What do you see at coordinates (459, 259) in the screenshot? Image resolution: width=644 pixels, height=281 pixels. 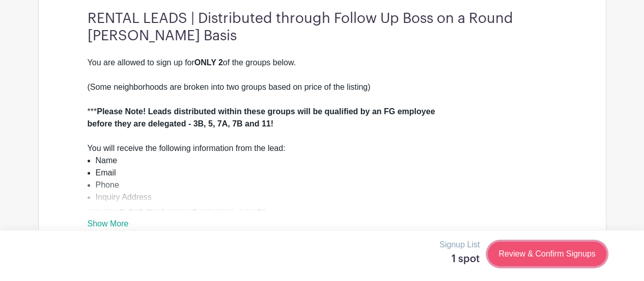 I see `h5: 1 spot` at bounding box center [459, 259].